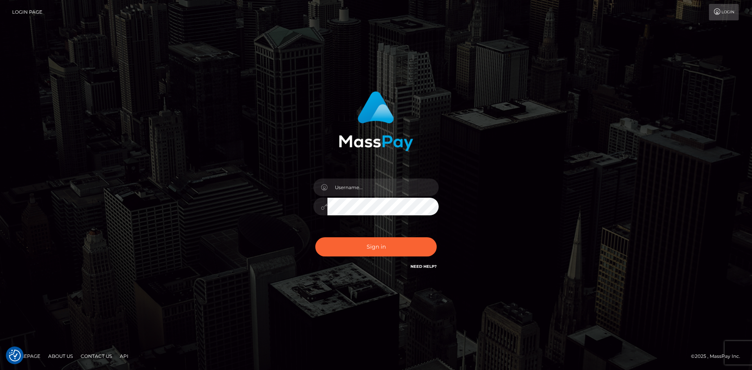  What do you see at coordinates (724, 12) in the screenshot?
I see `a: Login` at bounding box center [724, 12].